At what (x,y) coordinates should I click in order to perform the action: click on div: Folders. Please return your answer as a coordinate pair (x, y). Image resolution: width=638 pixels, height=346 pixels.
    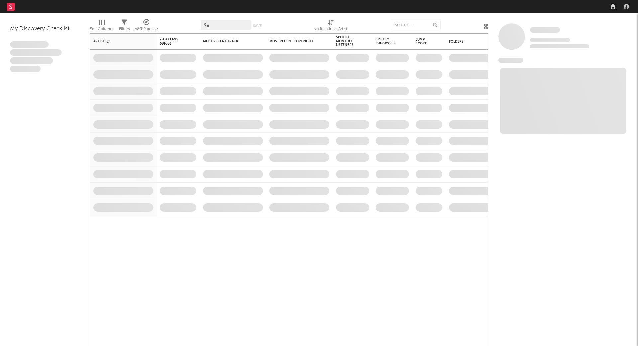
    Looking at the image, I should click on (474, 42).